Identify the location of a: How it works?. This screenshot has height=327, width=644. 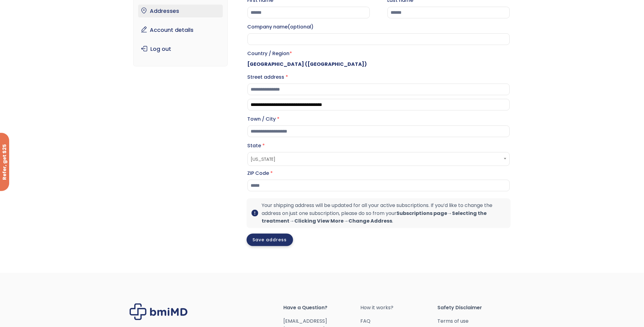
(399, 308).